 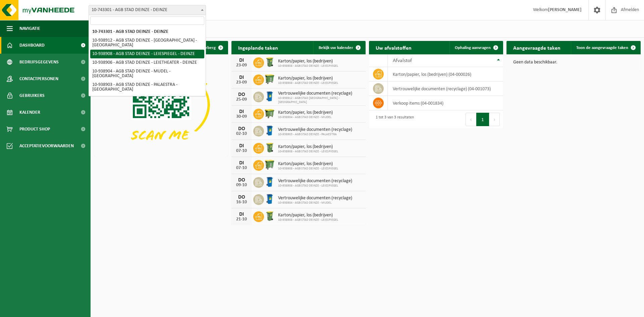 What do you see at coordinates (30, 113) in the screenshot?
I see `span: Kalender` at bounding box center [30, 113].